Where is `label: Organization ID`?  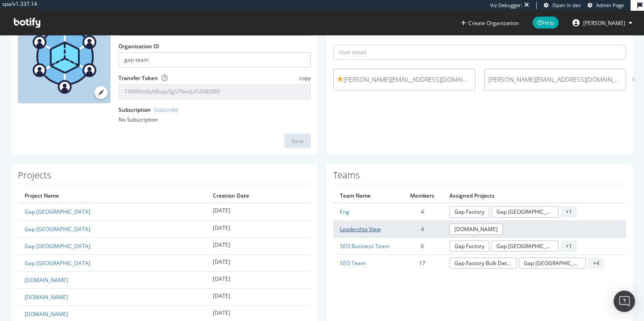 label: Organization ID is located at coordinates (139, 46).